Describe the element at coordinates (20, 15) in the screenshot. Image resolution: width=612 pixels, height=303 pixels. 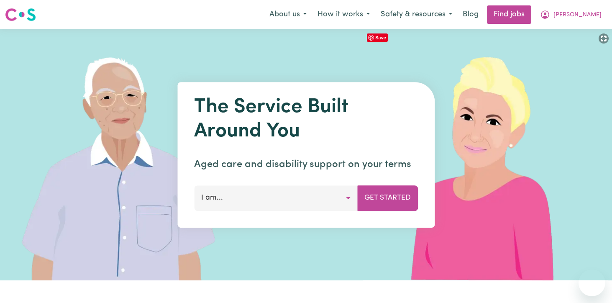
I see `img: Careseekers logo` at that location.